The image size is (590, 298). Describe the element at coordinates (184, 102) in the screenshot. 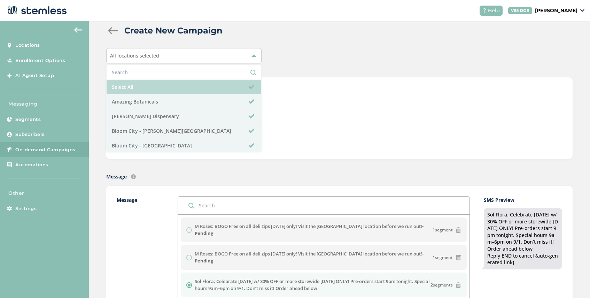

I see `li: Amazing Botanicals` at that location.